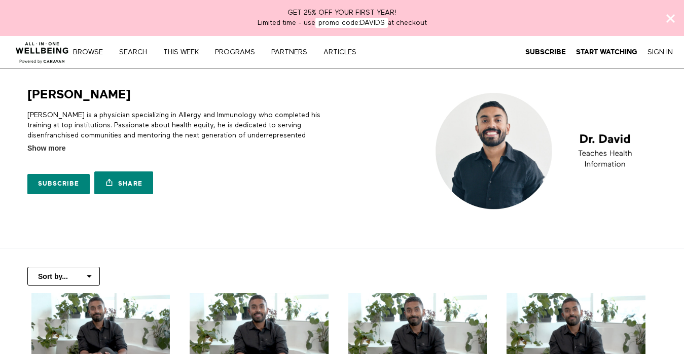 This screenshot has width=684, height=354. I want to click on a: ARTICLES, so click(343, 52).